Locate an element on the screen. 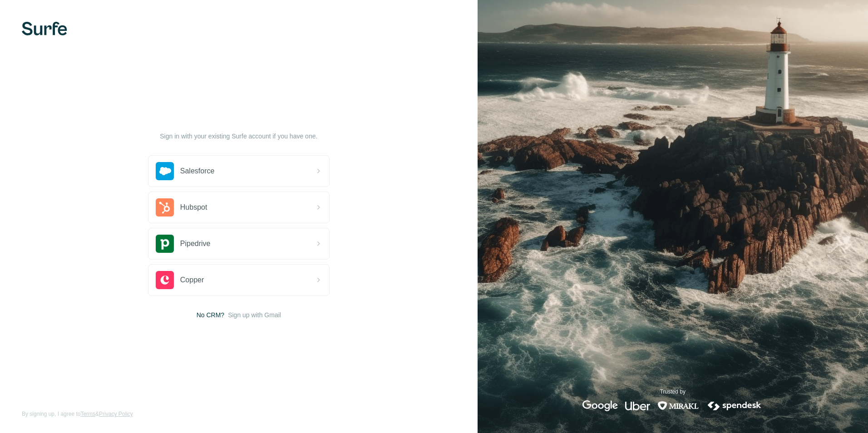 The image size is (868, 433). span: By signing up, I agree to & is located at coordinates (77, 414).